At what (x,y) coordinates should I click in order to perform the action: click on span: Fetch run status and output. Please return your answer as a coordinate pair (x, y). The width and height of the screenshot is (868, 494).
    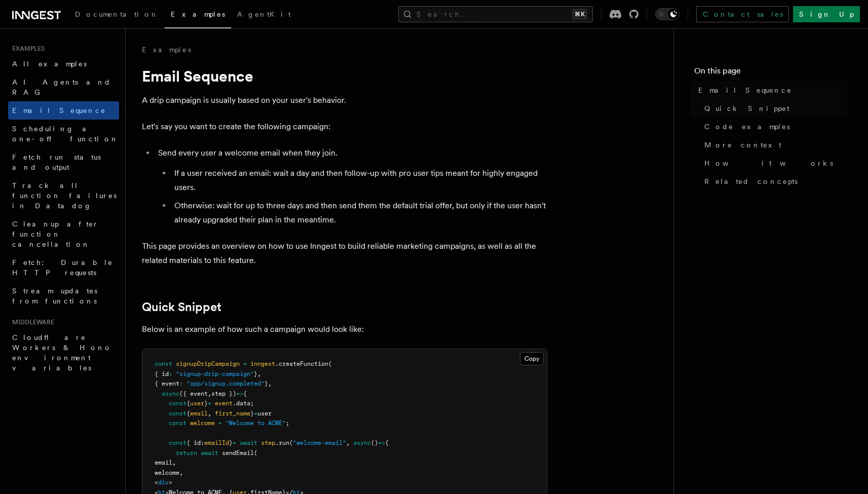
    Looking at the image, I should click on (56, 162).